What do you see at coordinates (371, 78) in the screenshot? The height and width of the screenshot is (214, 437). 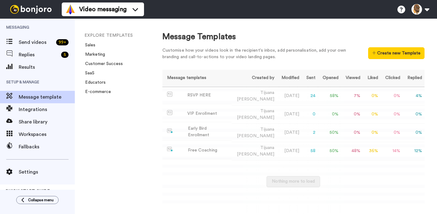 I see `th: Liked` at bounding box center [371, 78].